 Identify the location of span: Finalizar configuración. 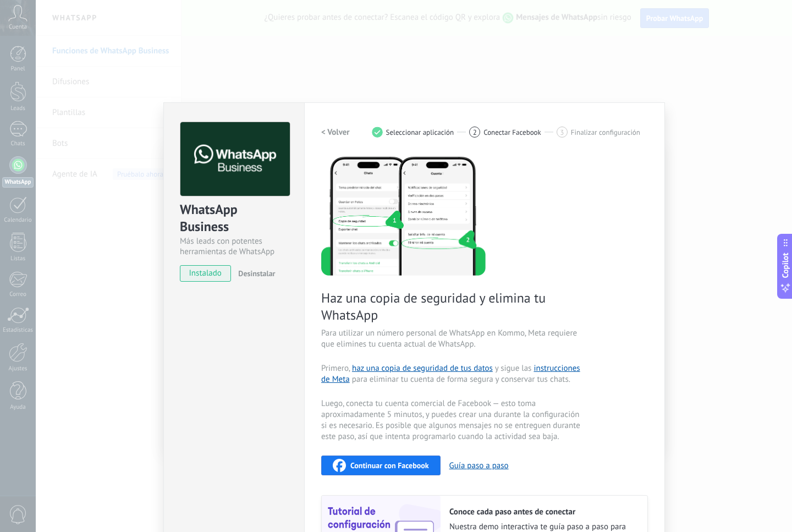
(606, 132).